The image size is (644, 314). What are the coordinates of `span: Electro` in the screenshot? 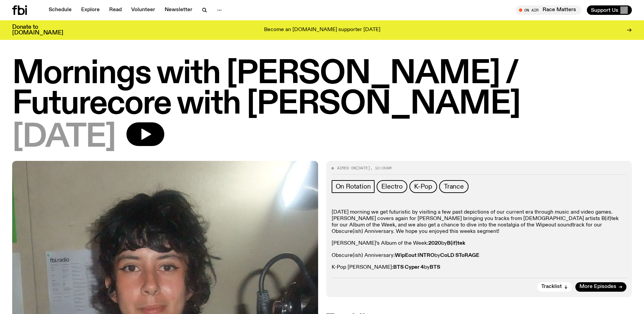 It's located at (392, 187).